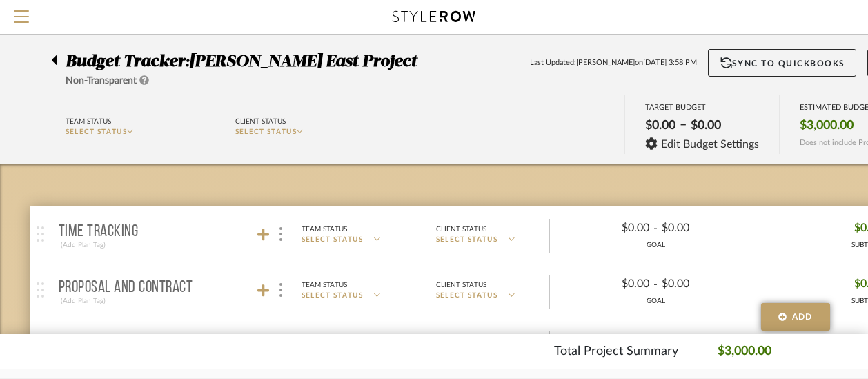 Image resolution: width=868 pixels, height=379 pixels. Describe the element at coordinates (101, 81) in the screenshot. I see `span: Non-Transparent` at that location.